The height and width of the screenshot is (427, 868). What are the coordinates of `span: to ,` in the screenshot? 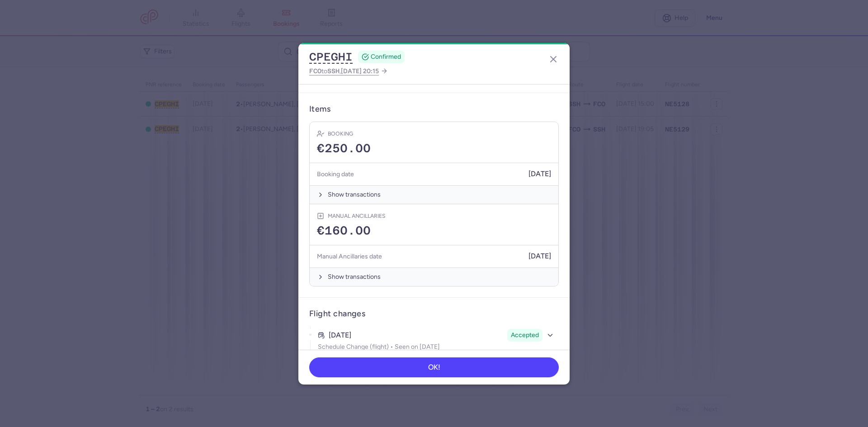 It's located at (344, 71).